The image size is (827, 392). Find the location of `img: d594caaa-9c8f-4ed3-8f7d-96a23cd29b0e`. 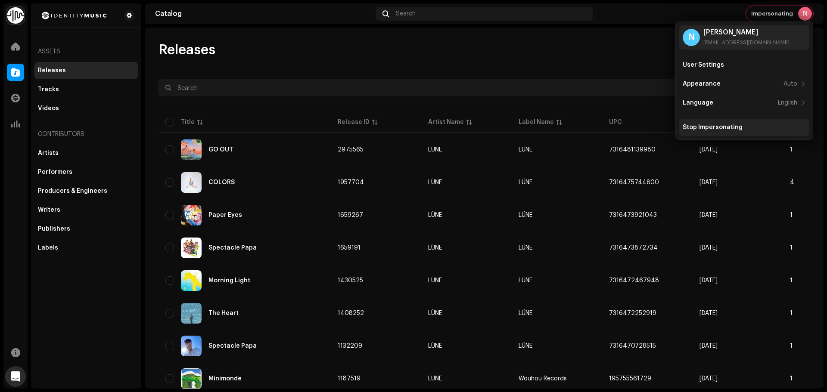

img: d594caaa-9c8f-4ed3-8f7d-96a23cd29b0e is located at coordinates (191, 346).